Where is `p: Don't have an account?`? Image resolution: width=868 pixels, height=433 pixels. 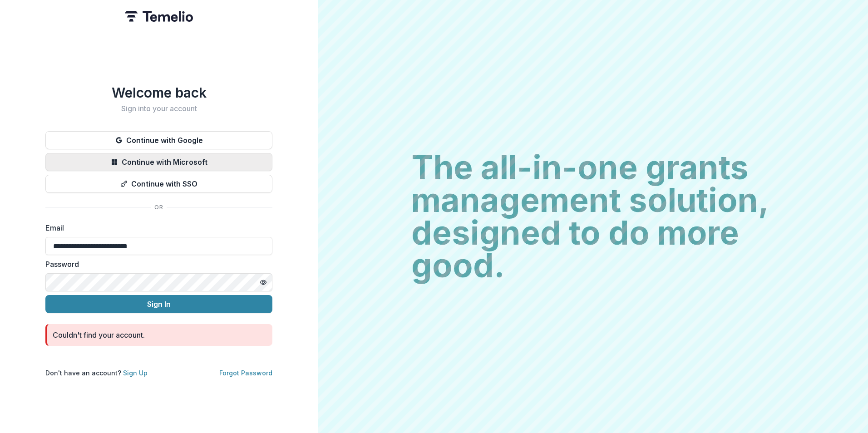 p: Don't have an account? is located at coordinates (96, 372).